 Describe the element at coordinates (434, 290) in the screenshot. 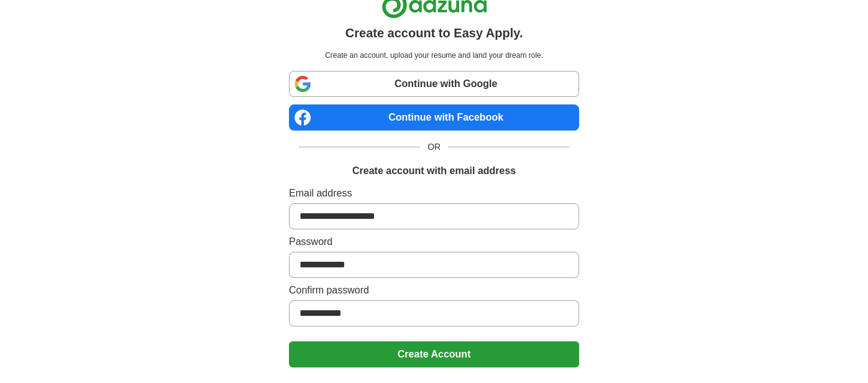

I see `label: Confirm password` at that location.